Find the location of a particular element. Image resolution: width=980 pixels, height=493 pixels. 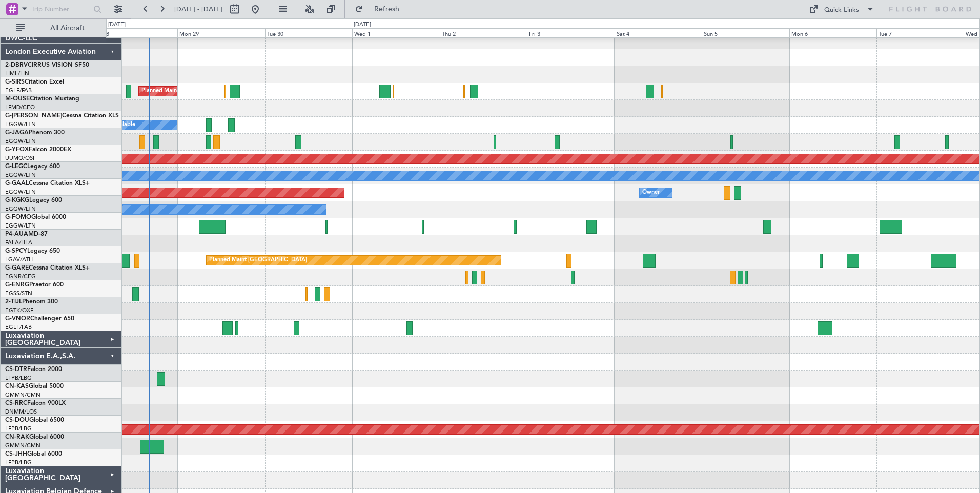

a: FALA/HLA is located at coordinates (18, 242).